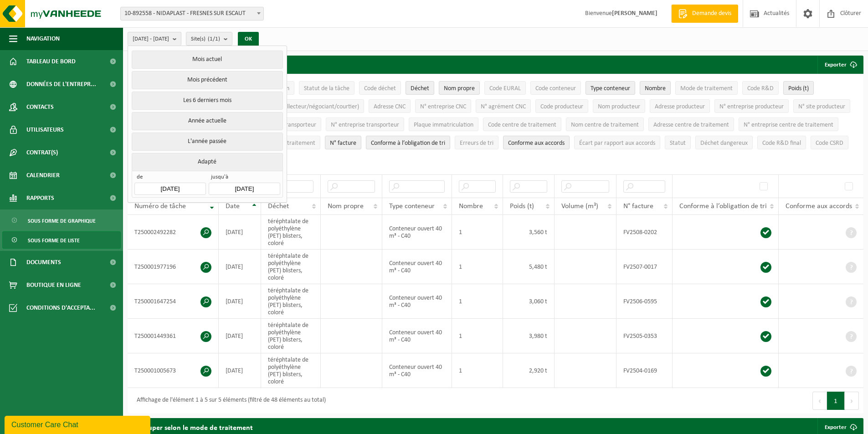  I want to click on span: Navigation, so click(43, 39).